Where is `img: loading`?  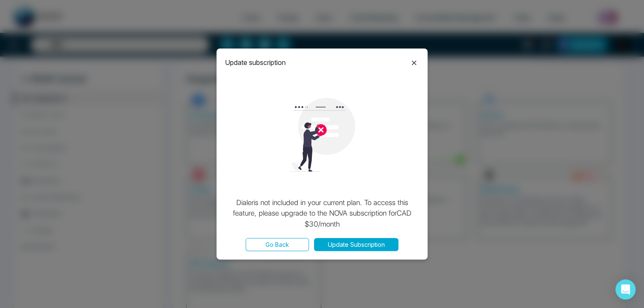 img: loading is located at coordinates (322, 135).